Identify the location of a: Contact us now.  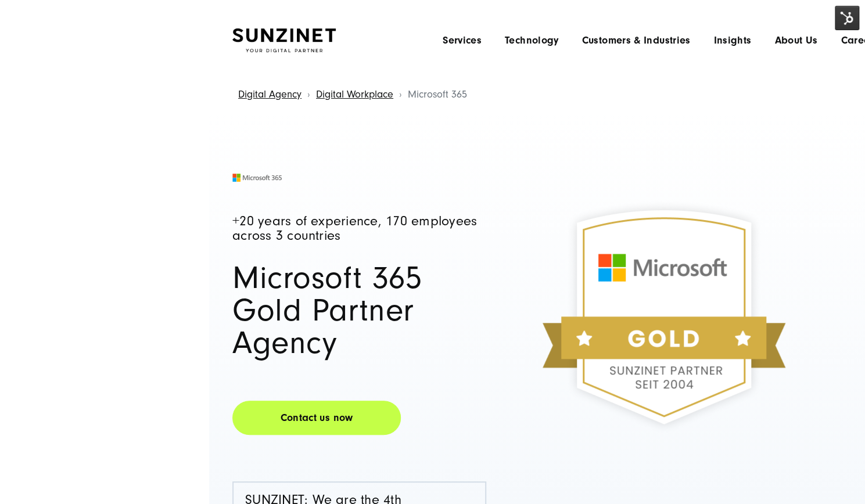
(317, 417).